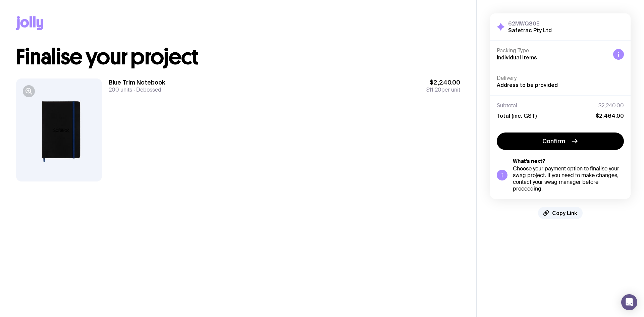 This screenshot has height=317, width=644. Describe the element at coordinates (530, 30) in the screenshot. I see `h2: Safetrac Pty Ltd` at that location.